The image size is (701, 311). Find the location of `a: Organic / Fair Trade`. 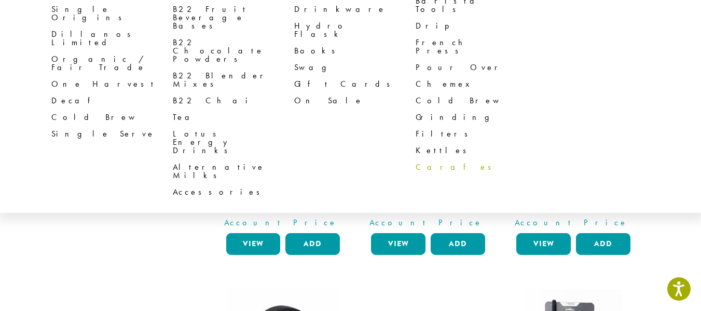

a: Organic / Fair Trade is located at coordinates (112, 63).